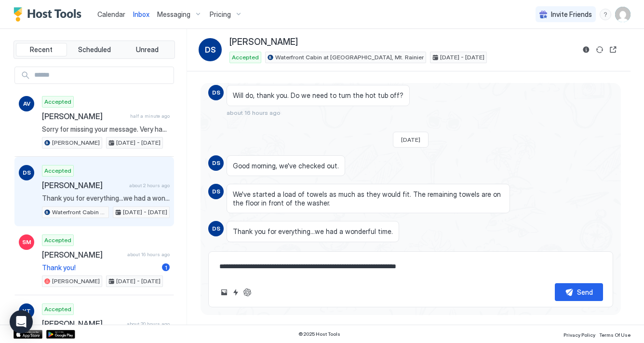  I want to click on button: Upload image, so click(224, 292).